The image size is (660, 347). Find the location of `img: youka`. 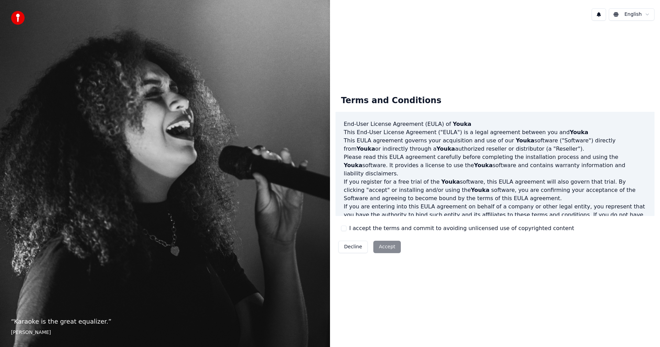

img: youka is located at coordinates (18, 18).